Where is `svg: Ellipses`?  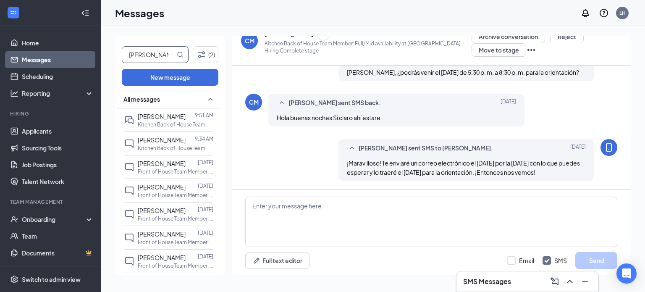 svg: Ellipses is located at coordinates (532, 50).